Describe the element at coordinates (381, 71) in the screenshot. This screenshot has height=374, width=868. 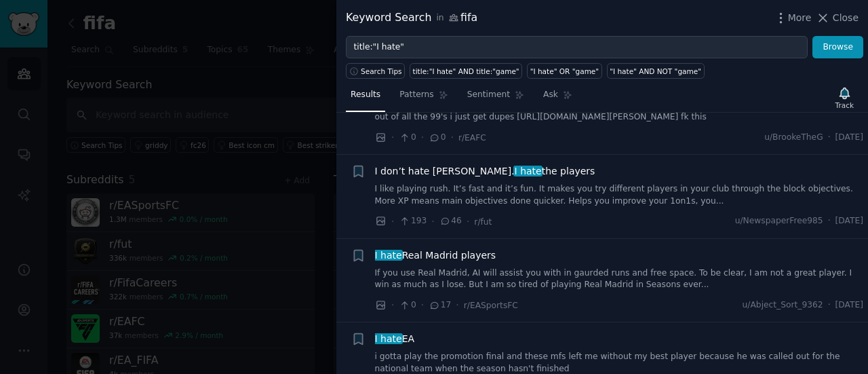
I see `span: Search Tips` at that location.